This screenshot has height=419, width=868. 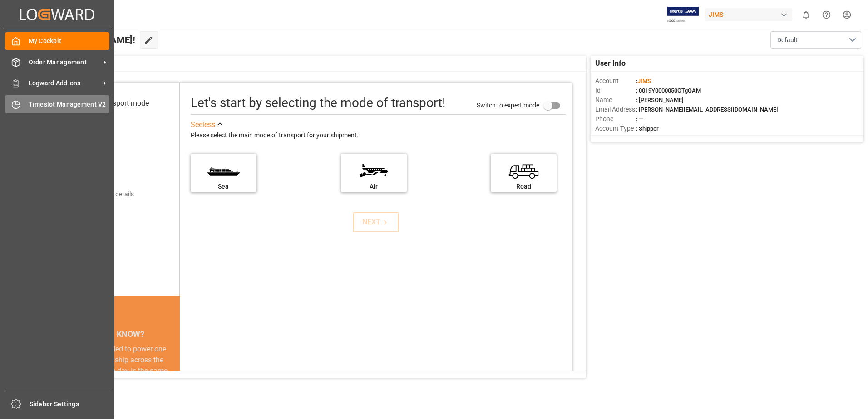 I want to click on span: Id, so click(x=616, y=90).